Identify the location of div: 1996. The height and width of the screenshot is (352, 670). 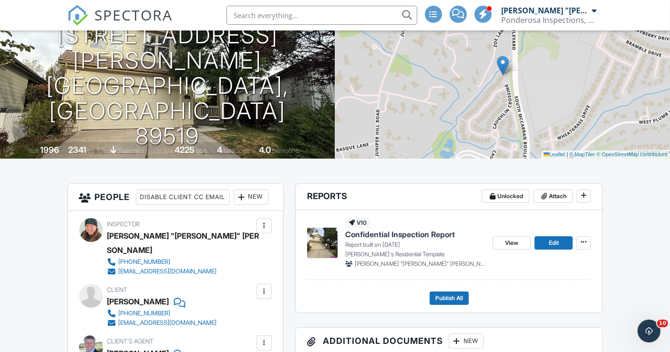
(50, 150).